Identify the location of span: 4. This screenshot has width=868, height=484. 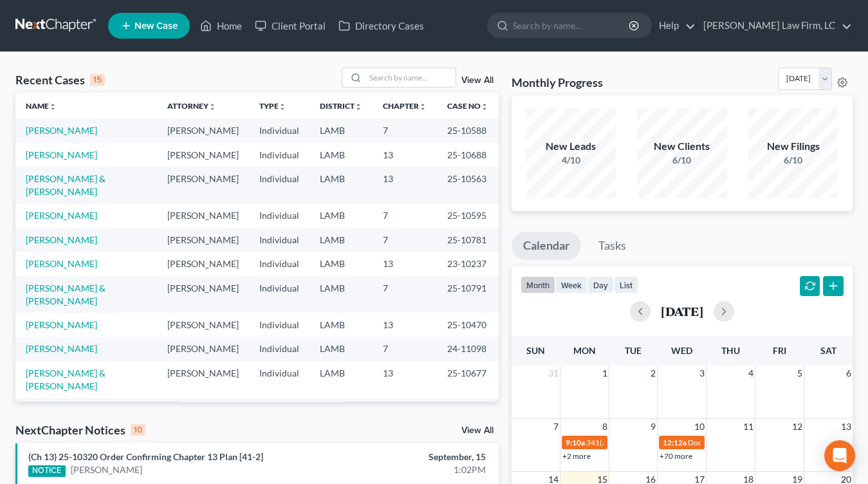
(752, 373).